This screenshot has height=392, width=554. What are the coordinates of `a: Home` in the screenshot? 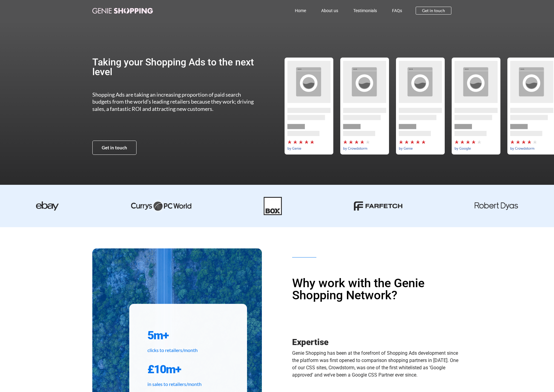 It's located at (301, 11).